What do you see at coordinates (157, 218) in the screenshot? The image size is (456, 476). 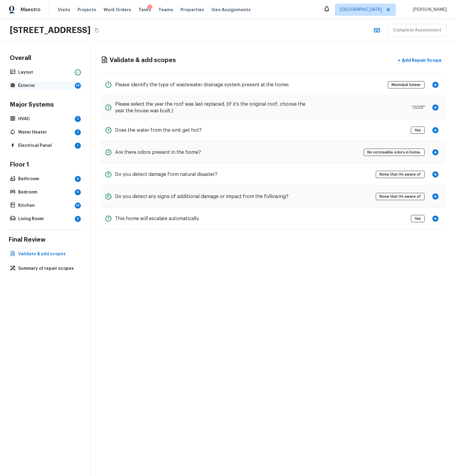 I see `h5: This home will escalate automatically.` at bounding box center [157, 218].